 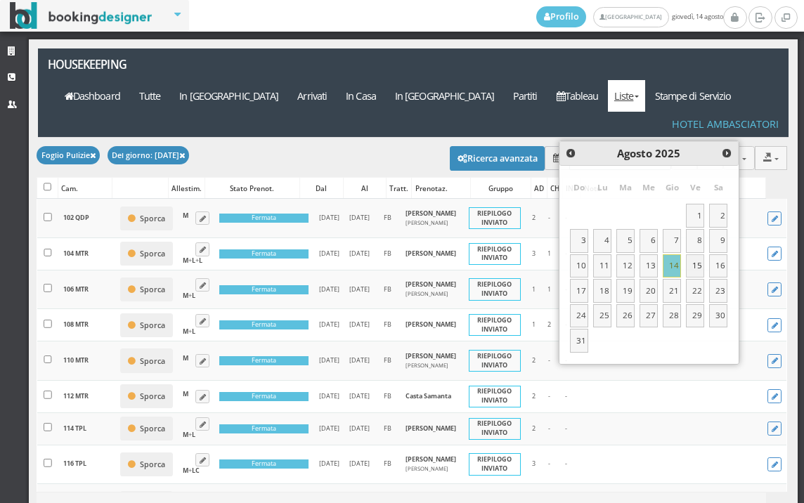 What do you see at coordinates (539, 188) in the screenshot?
I see `div: AD` at bounding box center [539, 188].